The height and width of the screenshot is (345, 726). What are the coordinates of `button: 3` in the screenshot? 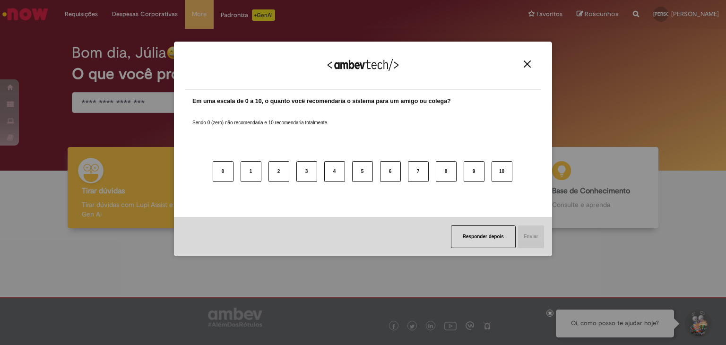 It's located at (307, 172).